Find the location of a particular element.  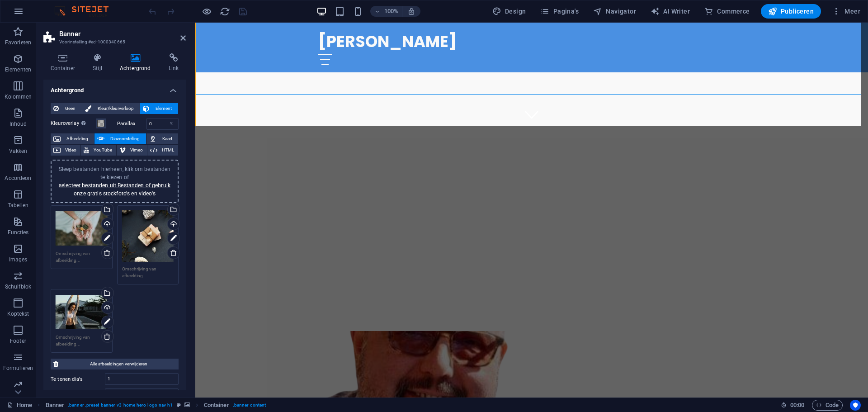

span: Video is located at coordinates (71, 150).